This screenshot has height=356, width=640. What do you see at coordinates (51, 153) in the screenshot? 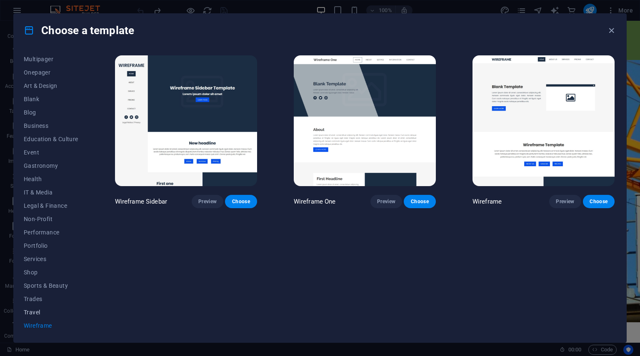
I see `button: Event` at bounding box center [51, 153].